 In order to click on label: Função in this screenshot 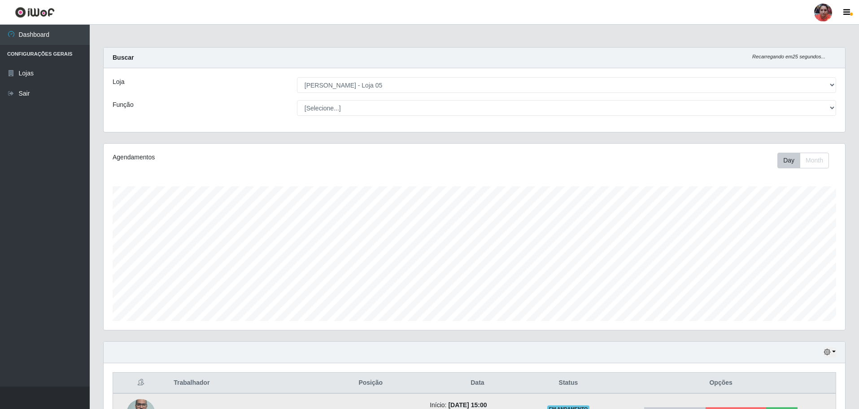, I will do `click(123, 105)`.